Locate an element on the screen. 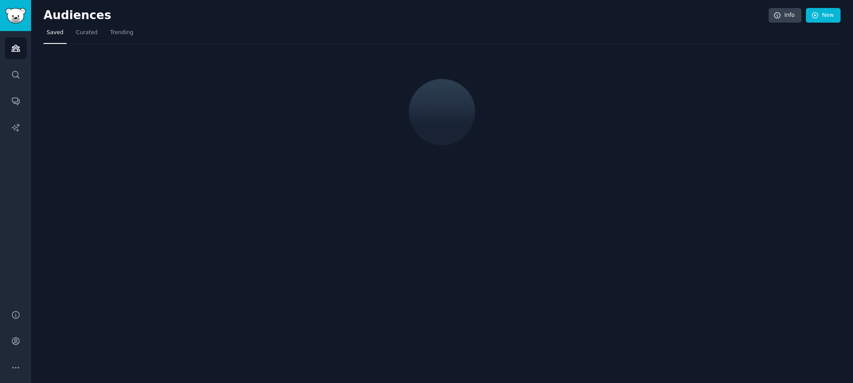  span: Trending is located at coordinates (122, 33).